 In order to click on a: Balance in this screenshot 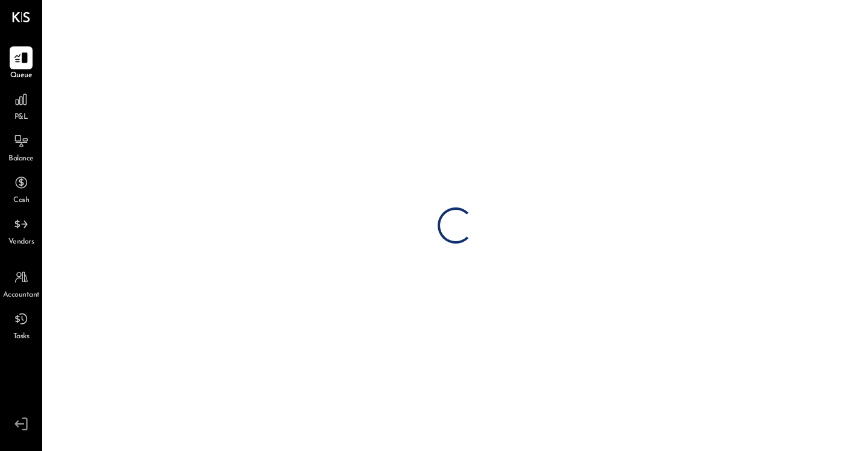, I will do `click(22, 147)`.